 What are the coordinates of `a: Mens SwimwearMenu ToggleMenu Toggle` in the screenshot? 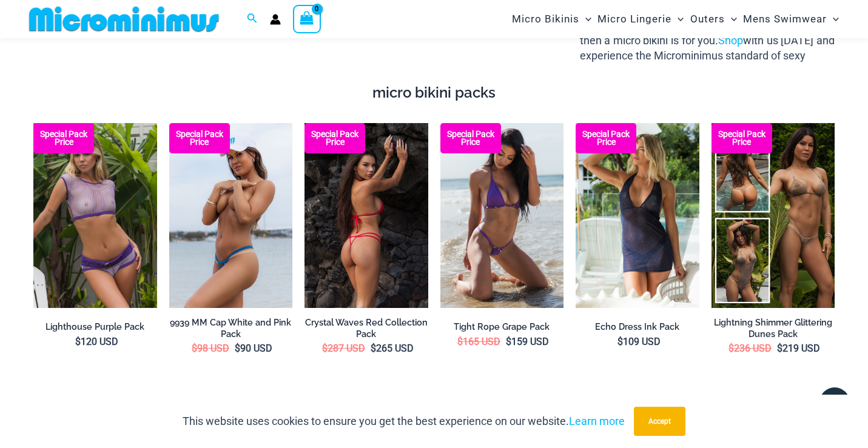 It's located at (791, 19).